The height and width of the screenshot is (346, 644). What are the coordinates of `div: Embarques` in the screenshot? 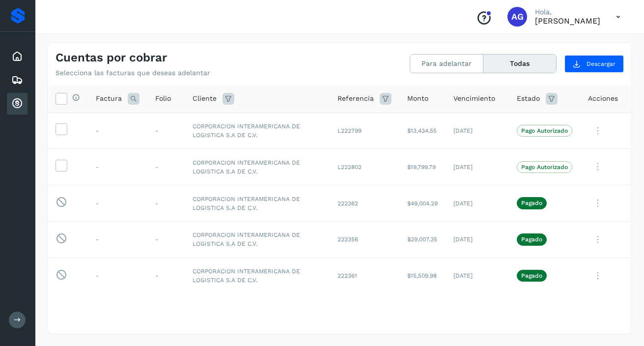 It's located at (17, 80).